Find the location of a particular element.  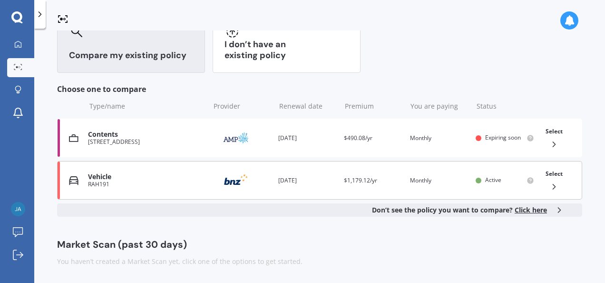

h3: Compare my existing policy is located at coordinates (131, 55).